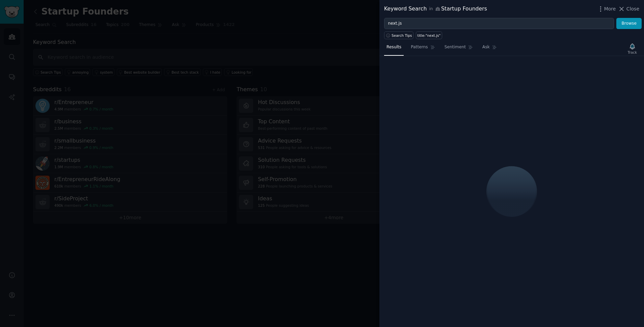 The width and height of the screenshot is (644, 327). What do you see at coordinates (629, 9) in the screenshot?
I see `button: Close` at bounding box center [629, 9].